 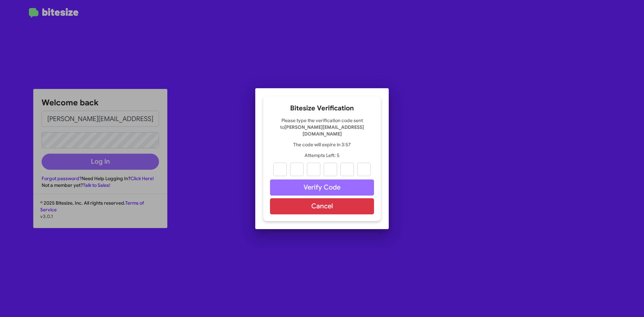 What do you see at coordinates (322, 188) in the screenshot?
I see `button: Verify Code` at bounding box center [322, 188].